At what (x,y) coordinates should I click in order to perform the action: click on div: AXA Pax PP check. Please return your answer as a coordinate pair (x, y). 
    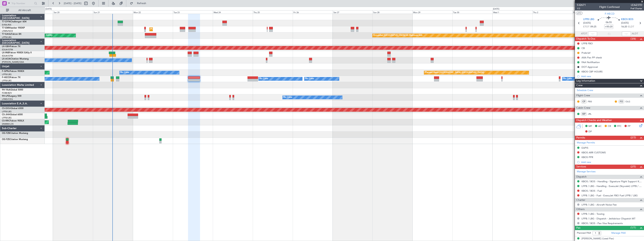
    Looking at the image, I should click on (592, 57).